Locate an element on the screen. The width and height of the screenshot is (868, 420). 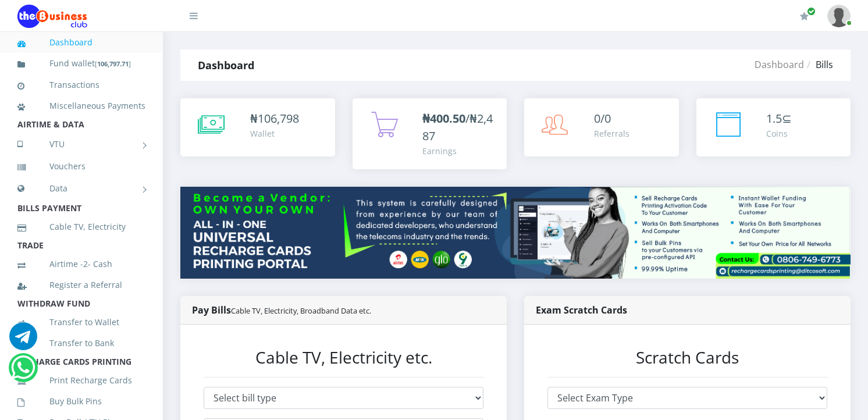
a: ₦400.50/₦2,487 Earnings is located at coordinates (430, 134).